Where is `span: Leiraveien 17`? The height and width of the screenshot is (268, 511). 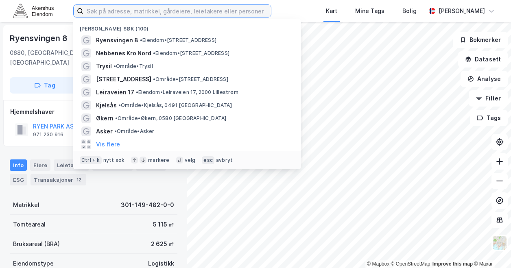 span: Leiraveien 17 is located at coordinates (115, 92).